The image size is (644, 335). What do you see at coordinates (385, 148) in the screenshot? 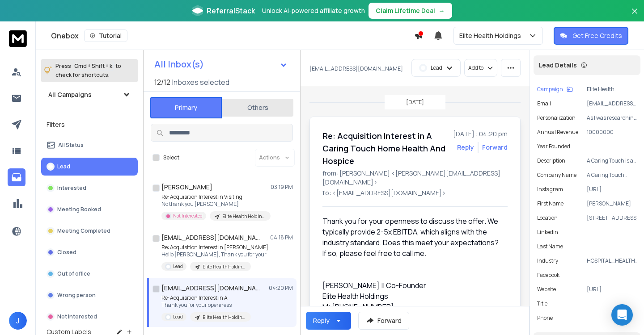
I see `h1: Re: Acquisition Interest in A Caring Touch Home Health And Hospice` at bounding box center [385, 148].